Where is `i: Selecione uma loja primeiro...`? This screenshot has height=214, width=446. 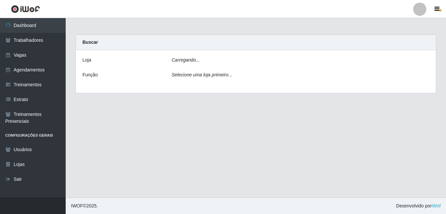
i: Selecione uma loja primeiro... is located at coordinates (202, 75).